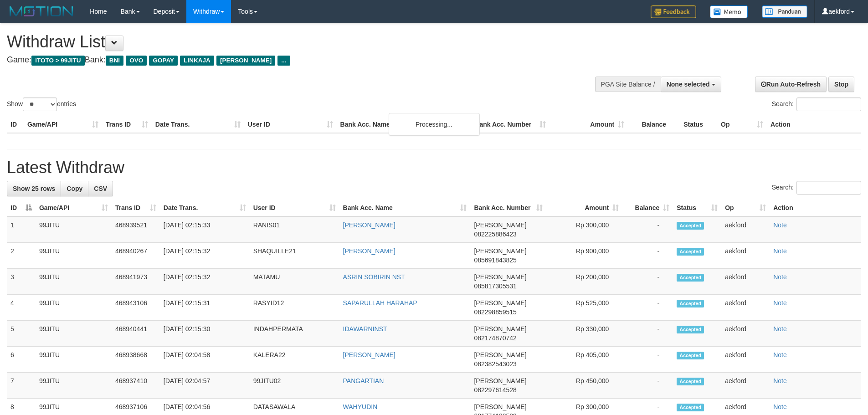  What do you see at coordinates (115, 60) in the screenshot?
I see `span: BNI` at bounding box center [115, 60].